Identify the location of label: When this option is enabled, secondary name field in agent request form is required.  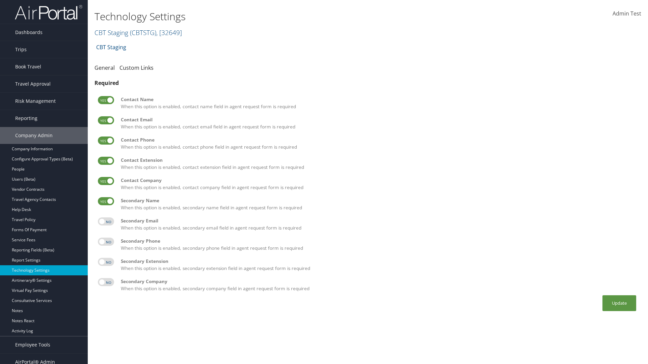
(379, 204).